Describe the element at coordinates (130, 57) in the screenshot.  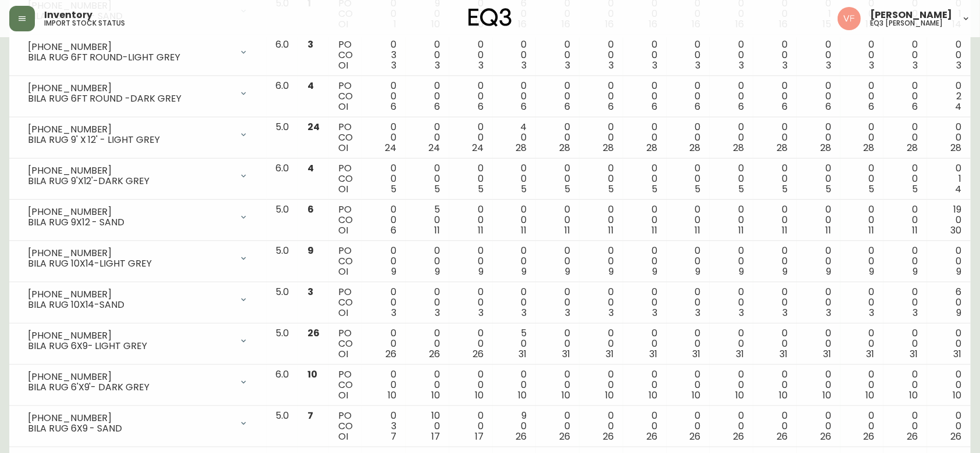
I see `div: BILA RUG 6FT ROUND-LIGHT GREY` at that location.